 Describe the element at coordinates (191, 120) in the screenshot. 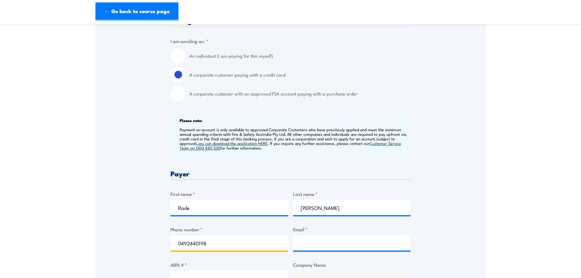

I see `b: Please note:` at that location.